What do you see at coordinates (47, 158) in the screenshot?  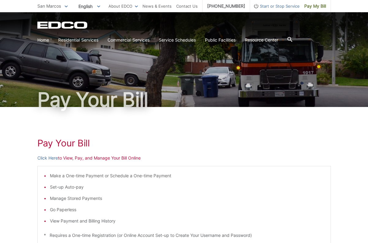 I see `a: Click Here` at bounding box center [47, 158].